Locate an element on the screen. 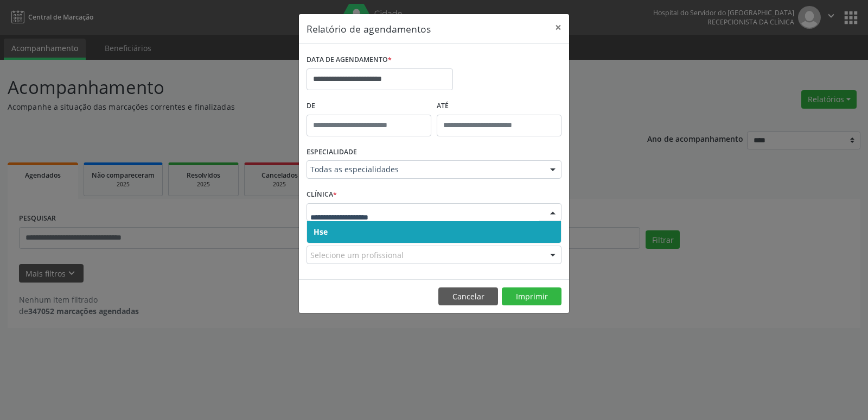 The image size is (868, 420). label: ESPECIALIDADE is located at coordinates (331, 152).